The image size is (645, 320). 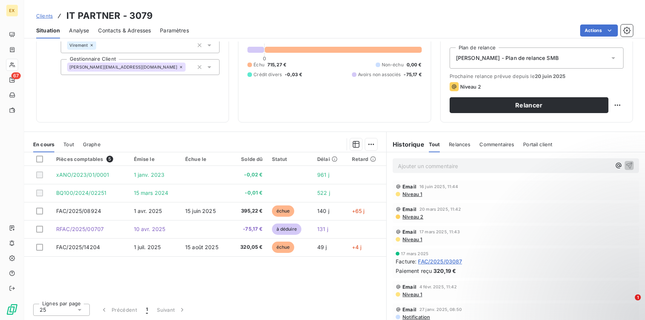 I want to click on span: 10 avr. 2025, so click(x=150, y=229).